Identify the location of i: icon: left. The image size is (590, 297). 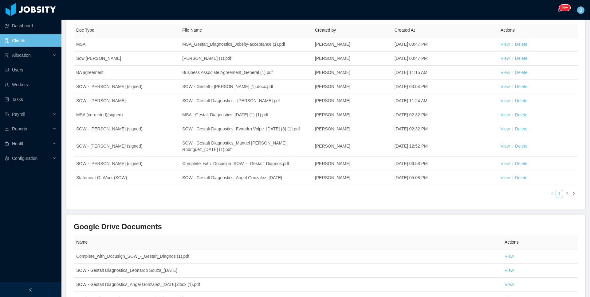
(552, 194).